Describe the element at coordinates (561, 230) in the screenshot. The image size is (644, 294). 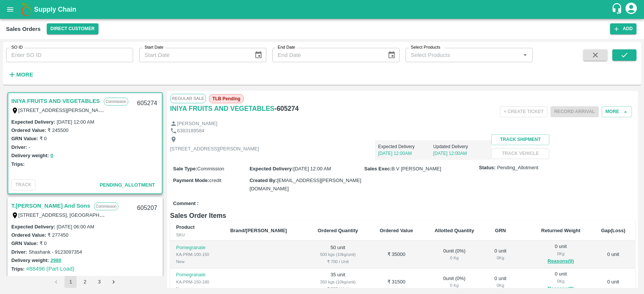
I see `b: Returned Weight` at that location.